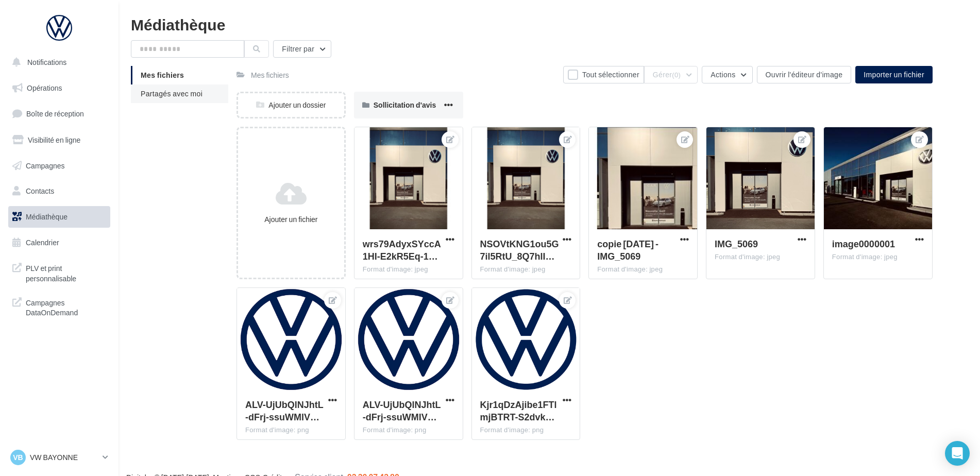 The height and width of the screenshot is (476, 980). I want to click on button: Actions, so click(727, 74).